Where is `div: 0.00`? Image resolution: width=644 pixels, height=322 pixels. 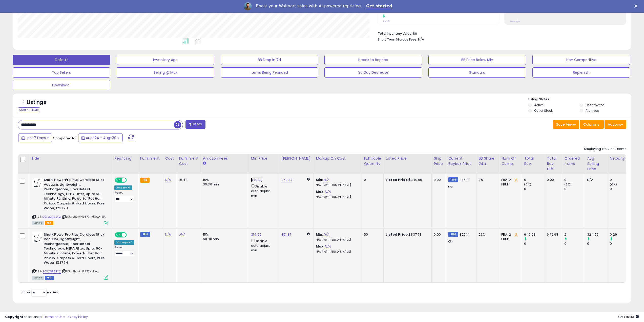 div: 0.00 is located at coordinates (552, 180).